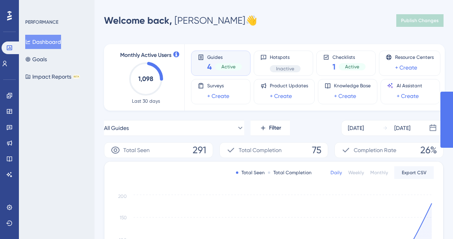 This screenshot has height=239, width=453. Describe the element at coordinates (353, 86) in the screenshot. I see `span: Knowledge Base` at that location.